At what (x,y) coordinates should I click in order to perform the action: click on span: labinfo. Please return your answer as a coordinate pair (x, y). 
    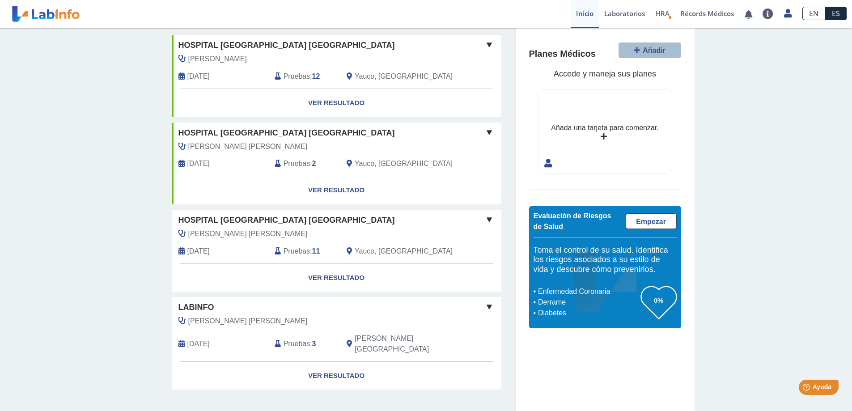
    Looking at the image, I should click on (196, 307).